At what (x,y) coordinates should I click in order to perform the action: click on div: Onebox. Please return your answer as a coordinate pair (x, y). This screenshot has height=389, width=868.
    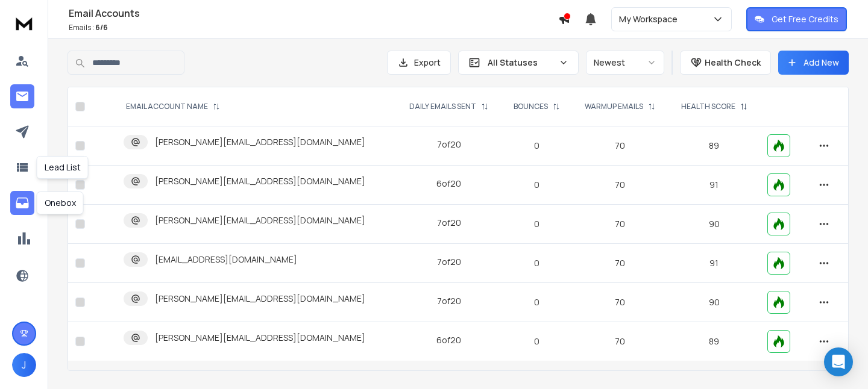
    Looking at the image, I should click on (60, 203).